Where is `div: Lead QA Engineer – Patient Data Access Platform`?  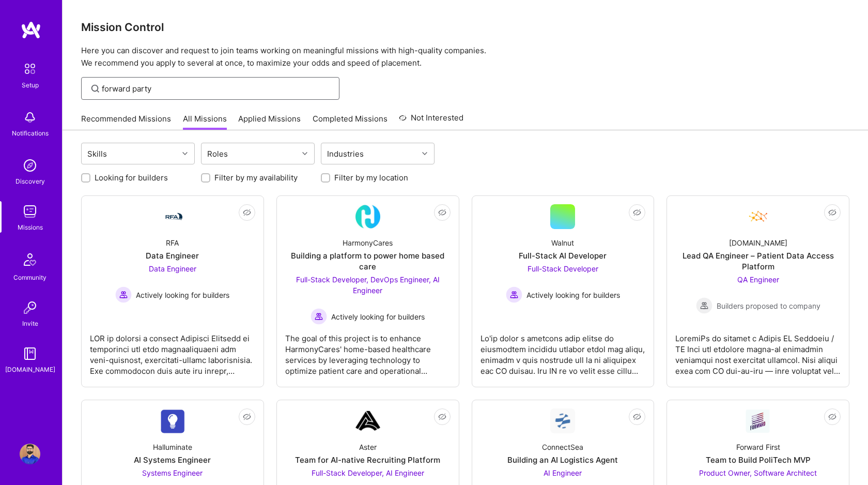 div: Lead QA Engineer – Patient Data Access Platform is located at coordinates (758, 261).